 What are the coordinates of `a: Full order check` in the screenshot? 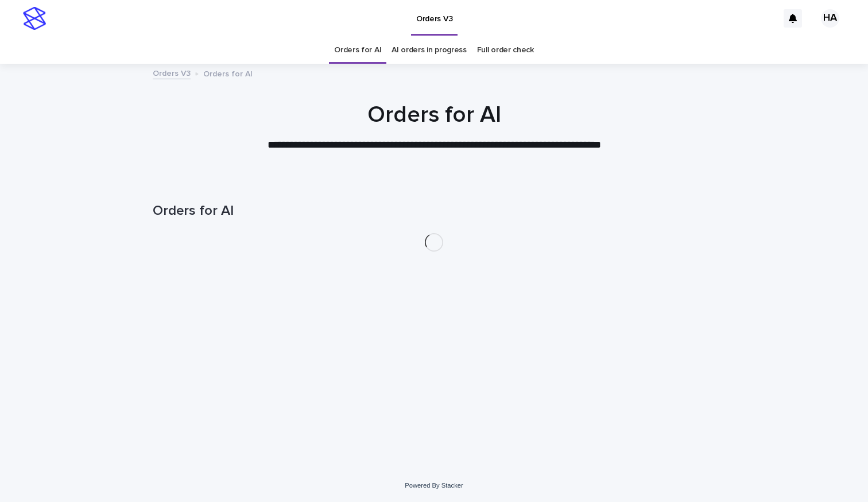 It's located at (505, 50).